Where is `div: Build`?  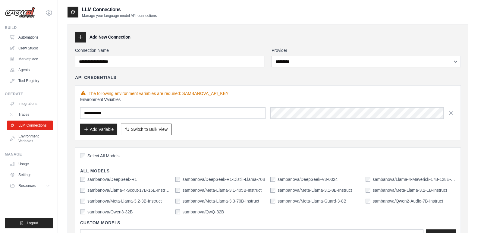 div: Build is located at coordinates (29, 28).